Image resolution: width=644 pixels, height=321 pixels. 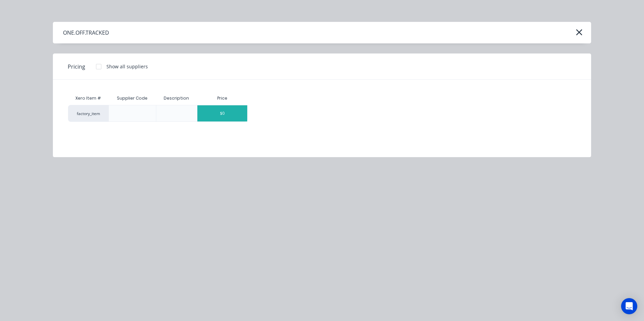 What do you see at coordinates (223, 114) in the screenshot?
I see `div: $0` at bounding box center [223, 114].